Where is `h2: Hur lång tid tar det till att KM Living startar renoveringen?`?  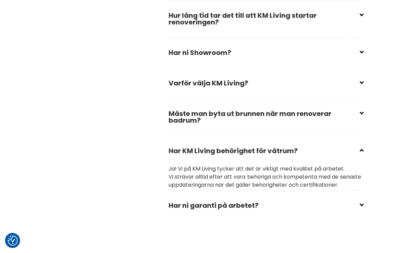
h2: Hur lång tid tar det till att KM Living startar renoveringen? is located at coordinates (265, 21).